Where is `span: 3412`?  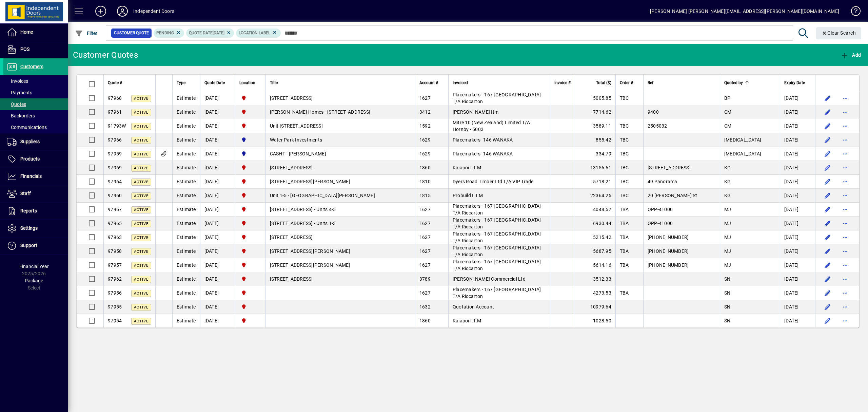 span: 3412 is located at coordinates (425, 112).